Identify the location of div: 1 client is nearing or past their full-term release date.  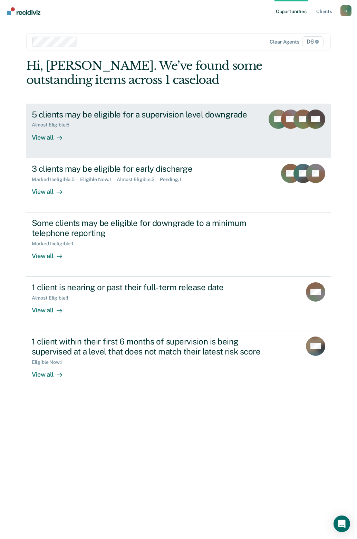
(153, 287).